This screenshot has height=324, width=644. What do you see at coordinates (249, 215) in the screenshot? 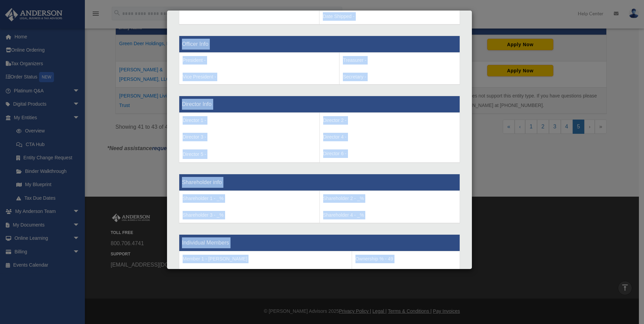
I see `p: Shareholder 3 - _%` at bounding box center [249, 215].